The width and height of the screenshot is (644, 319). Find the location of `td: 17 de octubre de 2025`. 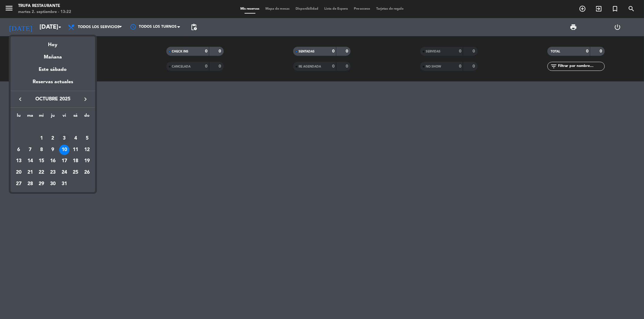

td: 17 de octubre de 2025 is located at coordinates (65, 161).